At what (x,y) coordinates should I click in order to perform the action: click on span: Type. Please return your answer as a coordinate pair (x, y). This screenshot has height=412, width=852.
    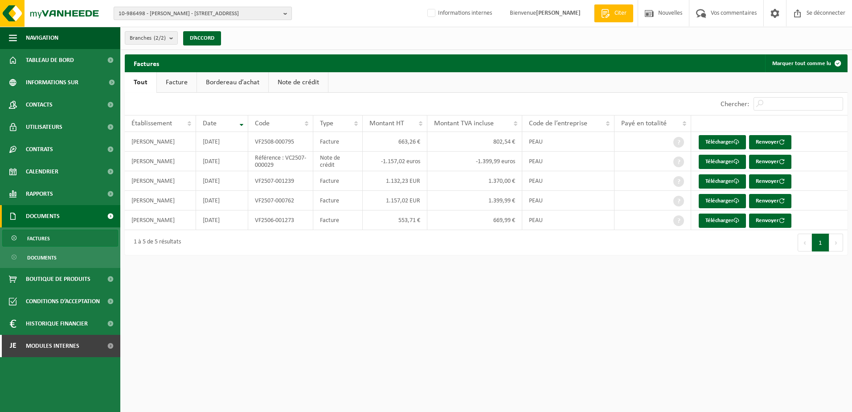
    Looking at the image, I should click on (327, 123).